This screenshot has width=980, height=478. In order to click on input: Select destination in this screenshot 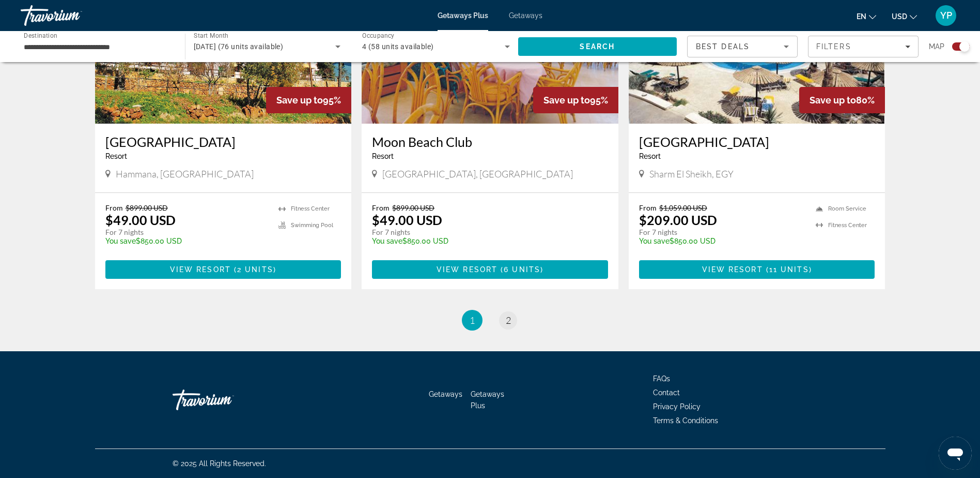, I will do `click(97, 47)`.